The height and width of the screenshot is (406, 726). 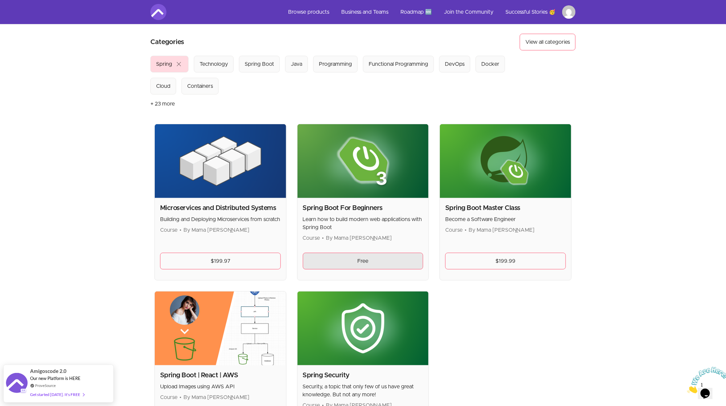 I want to click on img: Profile image for m, so click(x=569, y=12).